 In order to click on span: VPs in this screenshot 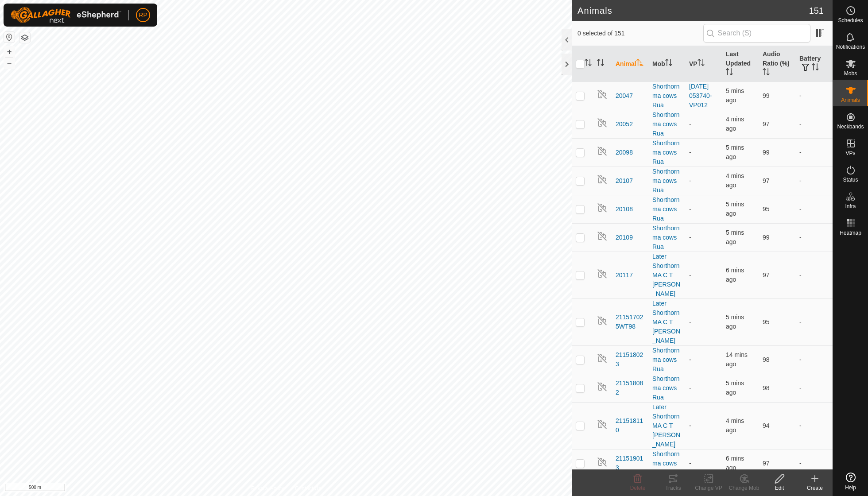, I will do `click(850, 153)`.